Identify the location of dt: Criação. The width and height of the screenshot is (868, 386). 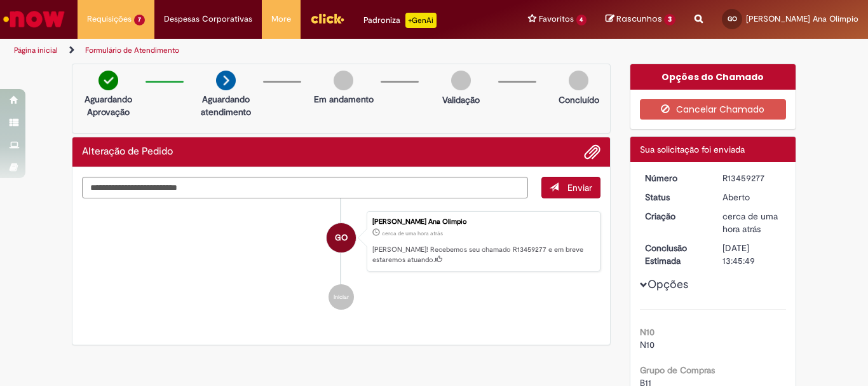
(674, 217).